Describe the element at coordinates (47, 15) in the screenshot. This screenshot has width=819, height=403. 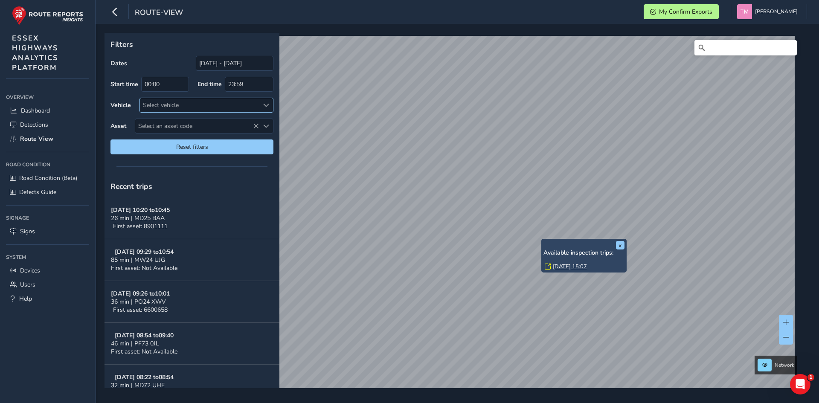
I see `img: rr logo` at that location.